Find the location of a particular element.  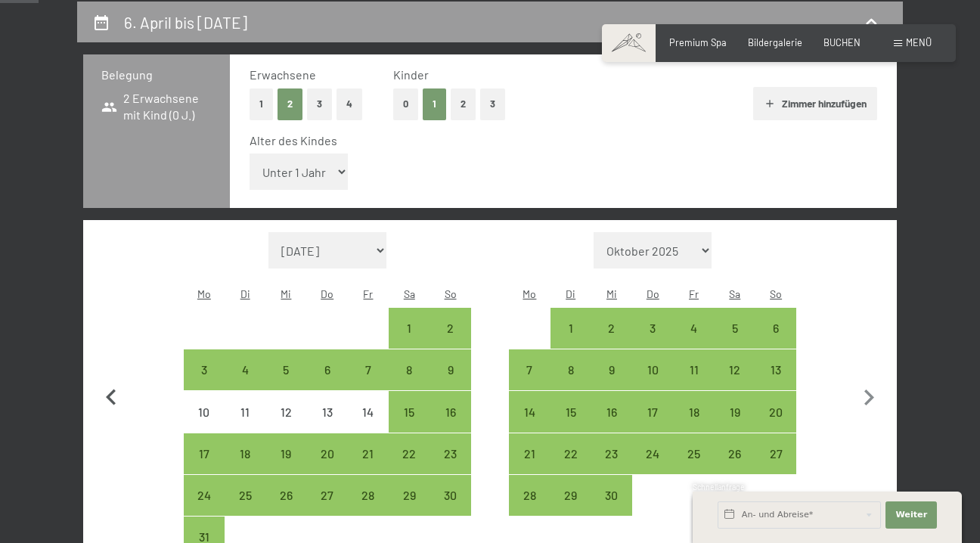

div: 21 is located at coordinates (369, 466).